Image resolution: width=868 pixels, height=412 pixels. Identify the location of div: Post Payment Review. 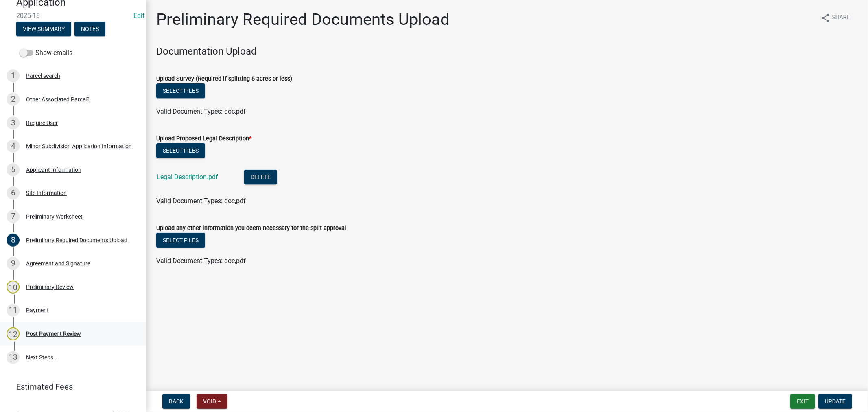
(53, 334).